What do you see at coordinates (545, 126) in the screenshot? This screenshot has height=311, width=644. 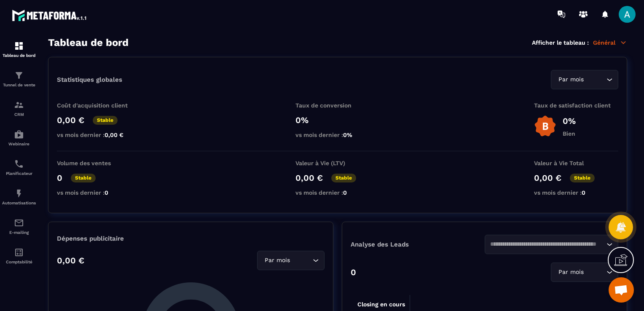 I see `img: b-badge-o.b3b20ee6.svg` at bounding box center [545, 126].